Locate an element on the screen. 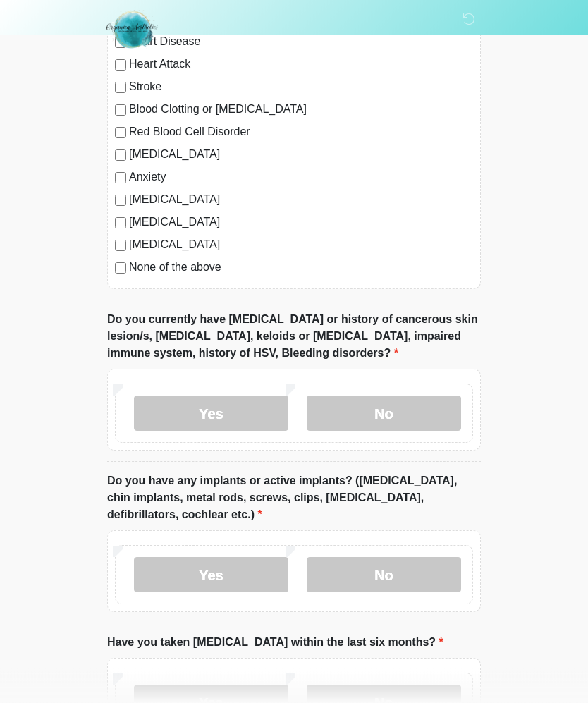  label: Stroke is located at coordinates (301, 88).